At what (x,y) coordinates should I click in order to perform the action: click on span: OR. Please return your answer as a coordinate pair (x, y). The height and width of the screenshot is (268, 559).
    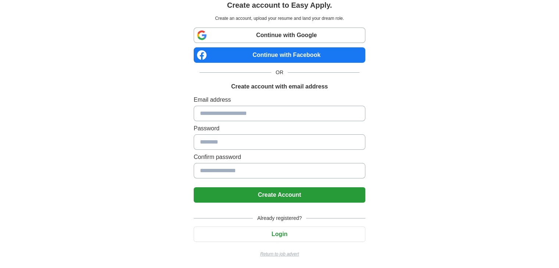
    Looking at the image, I should click on (279, 72).